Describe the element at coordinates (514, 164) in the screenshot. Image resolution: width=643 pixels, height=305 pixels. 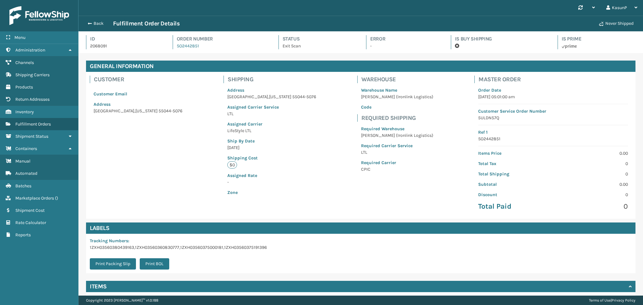
I see `p: Total Tax` at that location.